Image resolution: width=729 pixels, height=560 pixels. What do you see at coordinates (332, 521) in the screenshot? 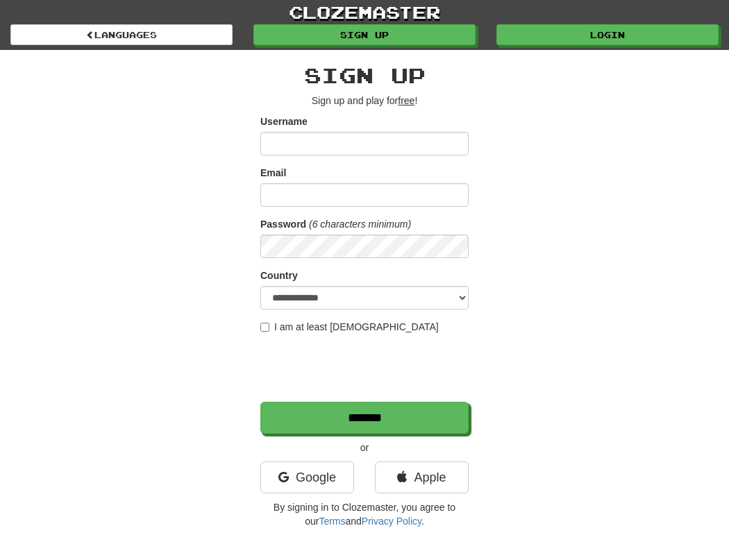
I see `a: Terms` at bounding box center [332, 521].